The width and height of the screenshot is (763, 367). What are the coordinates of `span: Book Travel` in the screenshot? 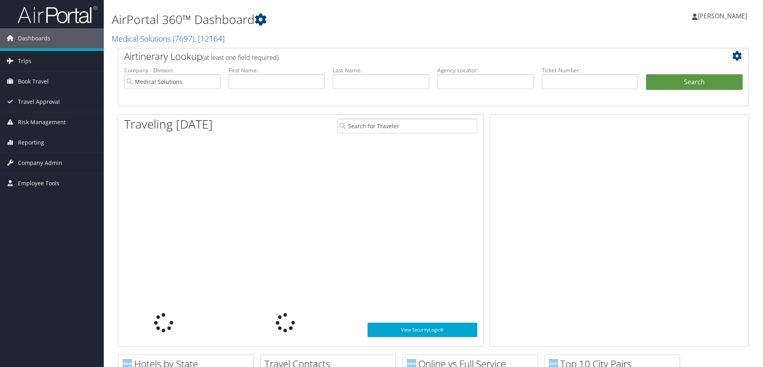 It's located at (33, 81).